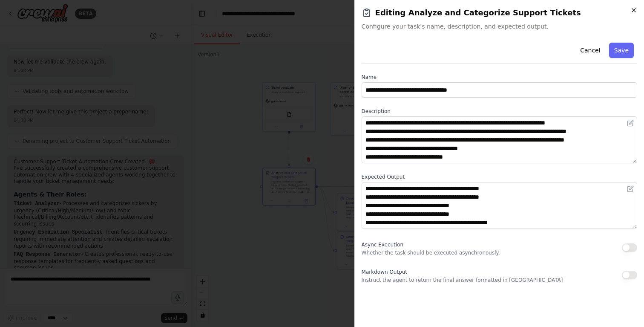  I want to click on button: Save, so click(622, 50).